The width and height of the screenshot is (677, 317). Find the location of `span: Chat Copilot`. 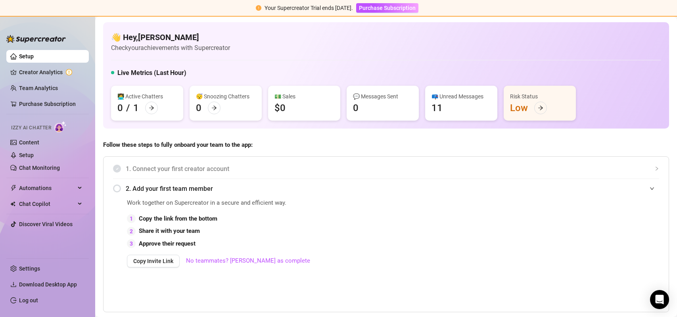

span: Chat Copilot is located at coordinates (47, 204).